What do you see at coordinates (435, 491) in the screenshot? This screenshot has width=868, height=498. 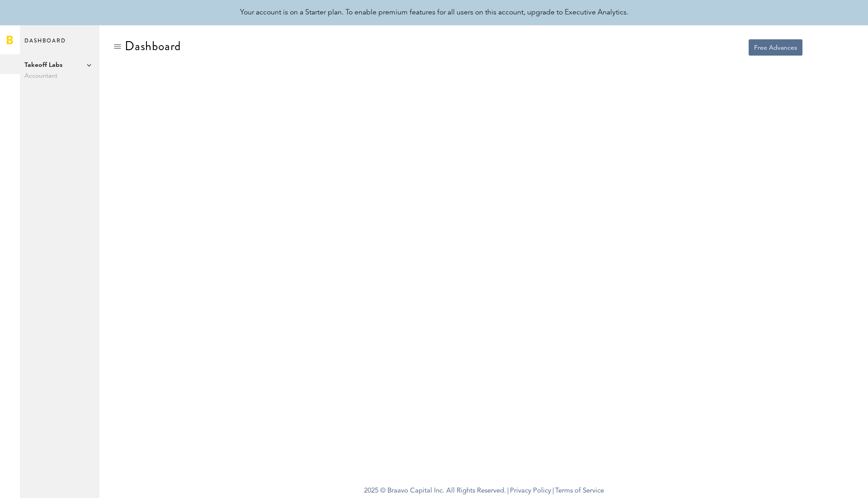 I see `span: 2025 © Braavo Capital Inc. All Rights Reserved.` at bounding box center [435, 491].